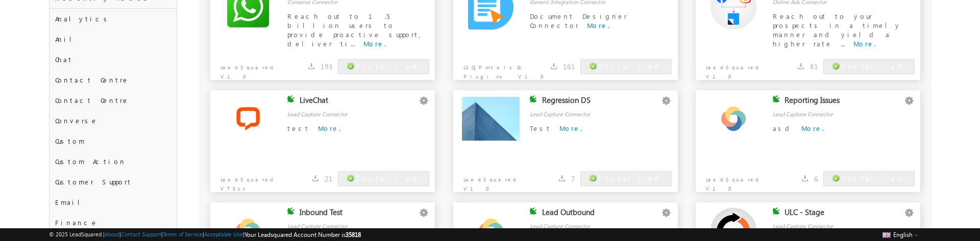  What do you see at coordinates (113, 202) in the screenshot?
I see `div: Email` at bounding box center [113, 202].